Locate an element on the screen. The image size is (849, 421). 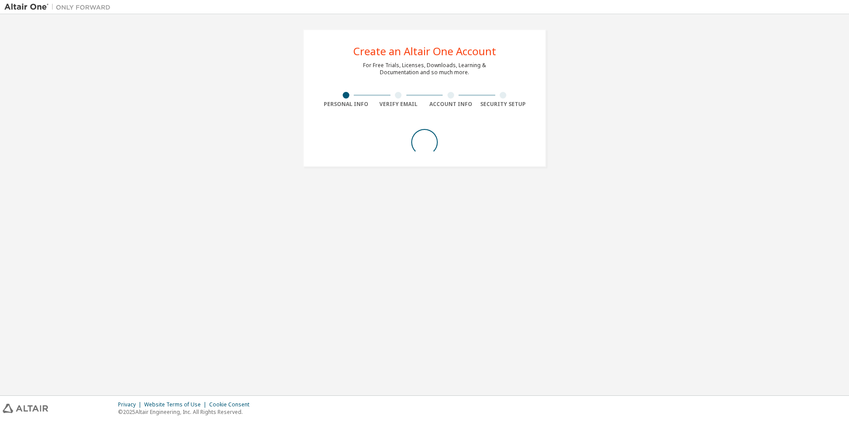
img: altair_logo.svg is located at coordinates (25, 408).